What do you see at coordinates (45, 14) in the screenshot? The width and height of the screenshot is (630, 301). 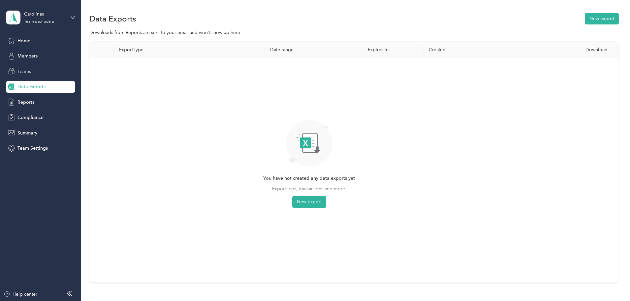 I see `div: Carolinas` at bounding box center [45, 14].